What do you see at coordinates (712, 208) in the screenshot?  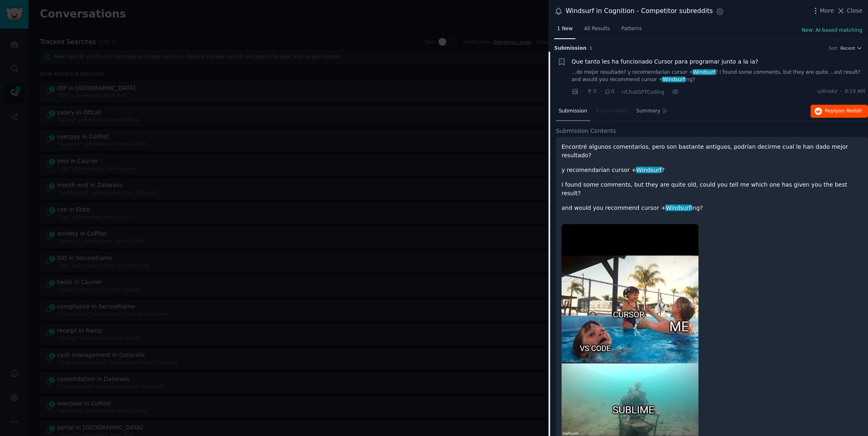 I see `p: and would you recommend cursor + ing?` at bounding box center [712, 208].